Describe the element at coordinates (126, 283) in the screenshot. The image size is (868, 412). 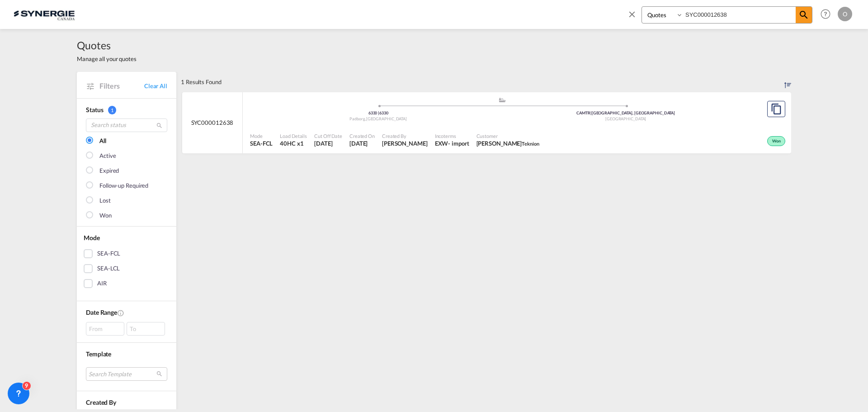
I see `md-checkbox: AIR` at that location.